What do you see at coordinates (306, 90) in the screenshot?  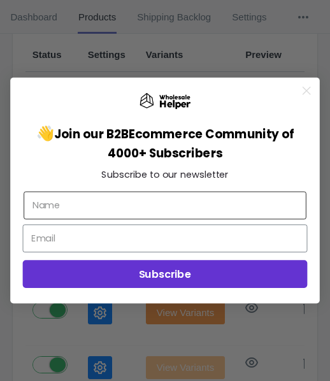 I see `button: Close dialog` at bounding box center [306, 90].